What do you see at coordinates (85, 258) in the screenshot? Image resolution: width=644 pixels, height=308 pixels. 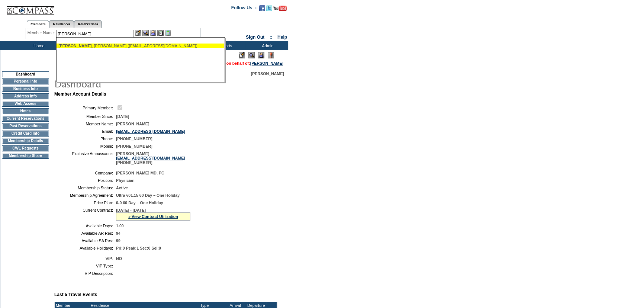 I see `td: VIP:` at bounding box center [85, 258].